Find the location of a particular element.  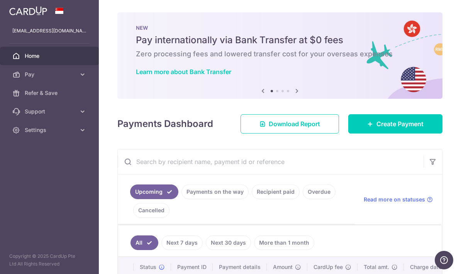

span: Download Report is located at coordinates (294, 124).